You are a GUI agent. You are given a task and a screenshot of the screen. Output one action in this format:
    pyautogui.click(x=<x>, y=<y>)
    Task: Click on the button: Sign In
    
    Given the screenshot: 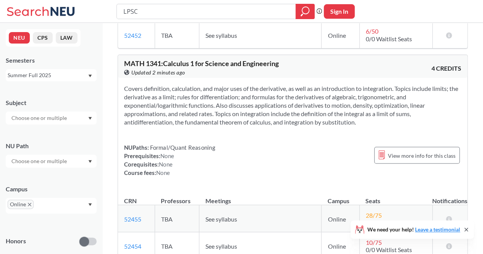 What is the action you would take?
    pyautogui.click(x=339, y=11)
    